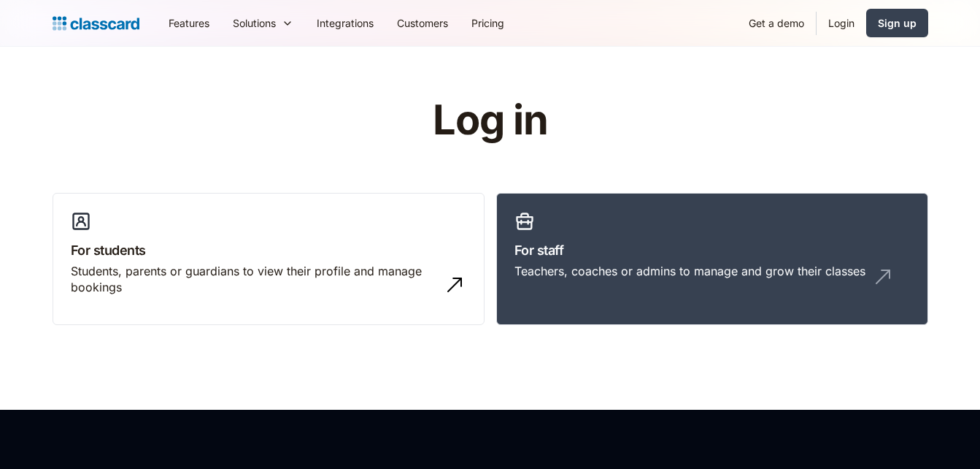 This screenshot has width=980, height=469. I want to click on h3: For staff, so click(713, 250).